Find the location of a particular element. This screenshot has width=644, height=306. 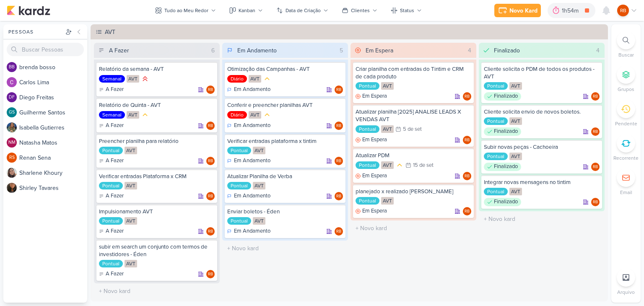

div: 4 is located at coordinates (469, 50).